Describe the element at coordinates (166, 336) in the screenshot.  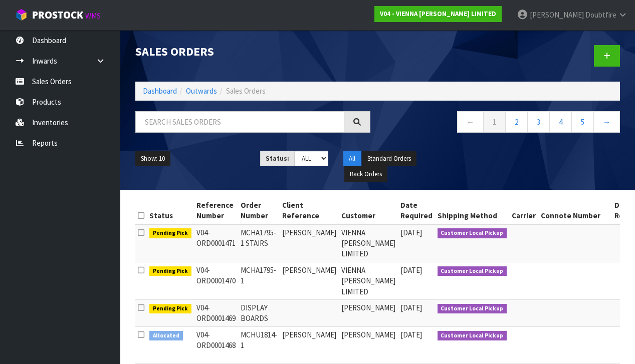
I see `span: Allocated` at that location.